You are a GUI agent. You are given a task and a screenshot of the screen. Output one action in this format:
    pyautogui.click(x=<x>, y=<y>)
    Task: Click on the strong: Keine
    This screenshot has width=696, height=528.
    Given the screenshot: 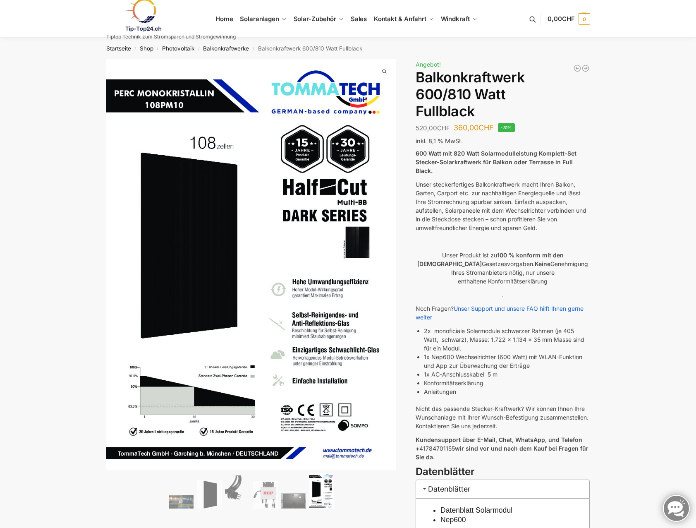 What is the action you would take?
    pyautogui.click(x=543, y=264)
    